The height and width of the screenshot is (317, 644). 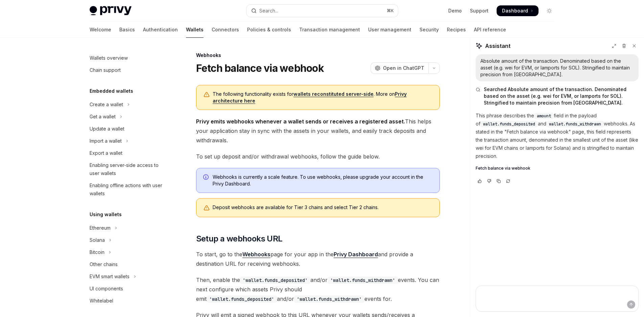 I want to click on div: Update a wallet, so click(x=107, y=129).